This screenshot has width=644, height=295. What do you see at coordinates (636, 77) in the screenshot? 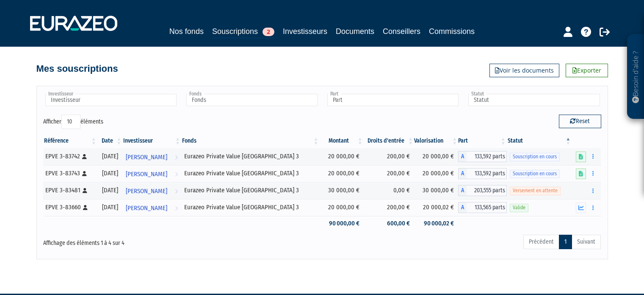
I see `p: Besoin d'aide ?` at bounding box center [636, 77].